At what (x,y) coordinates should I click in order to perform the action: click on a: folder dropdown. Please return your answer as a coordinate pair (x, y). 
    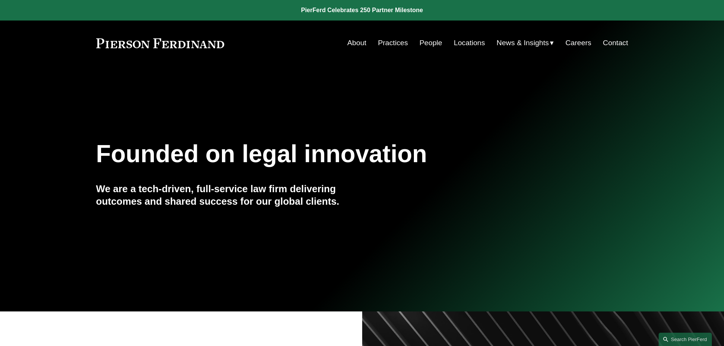
    Looking at the image, I should click on (525, 43).